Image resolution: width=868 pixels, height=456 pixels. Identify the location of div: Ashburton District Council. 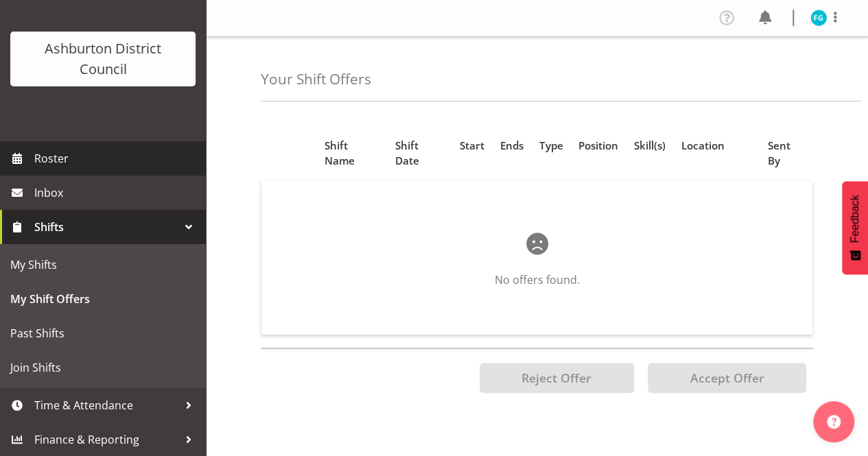
(103, 59).